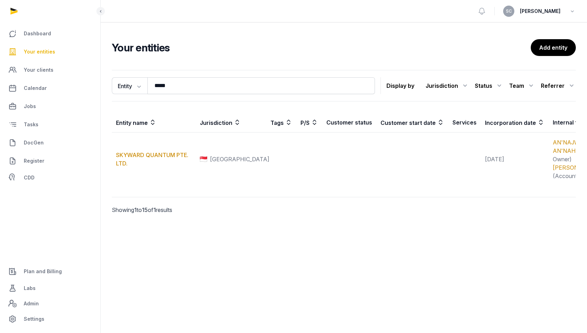 The width and height of the screenshot is (587, 333). I want to click on a: Tasks, so click(50, 124).